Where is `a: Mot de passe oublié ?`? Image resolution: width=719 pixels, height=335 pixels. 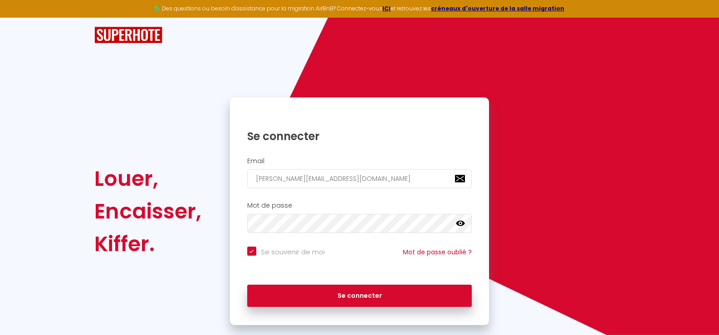 a: Mot de passe oublié ? is located at coordinates (437, 252).